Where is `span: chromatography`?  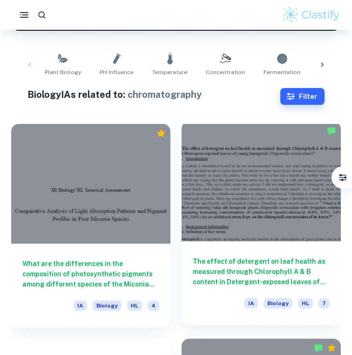 span: chromatography is located at coordinates (165, 95).